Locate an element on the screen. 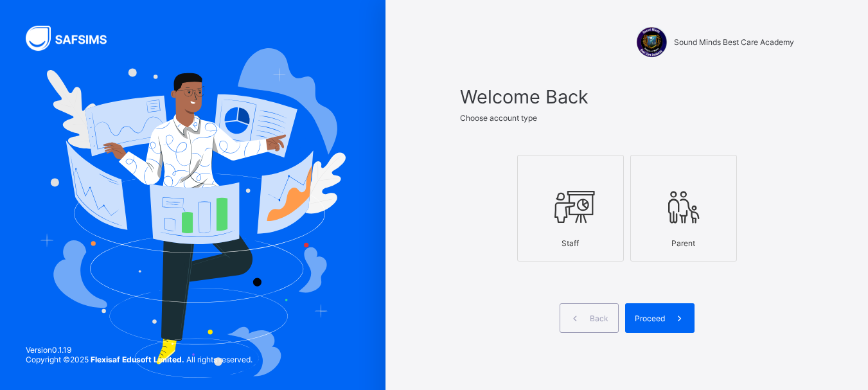 Image resolution: width=868 pixels, height=390 pixels. span: Copyright © 2025 All rights reserved. is located at coordinates (138, 359).